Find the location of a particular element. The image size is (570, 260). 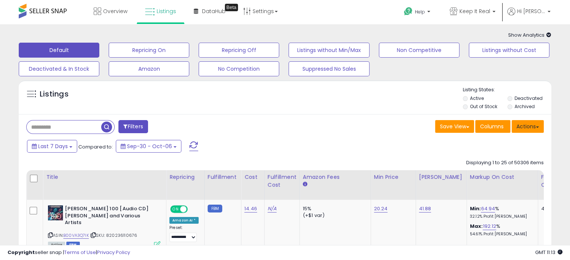

div: Tooltip anchor is located at coordinates (231, 7).